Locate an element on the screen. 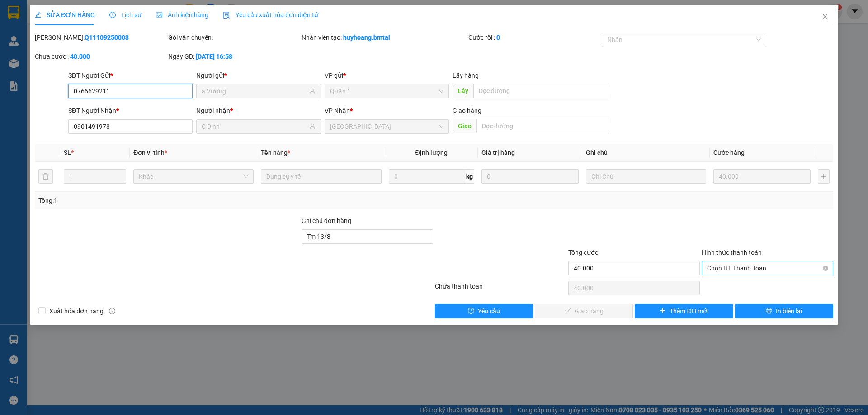 Image resolution: width=868 pixels, height=415 pixels. span: Đơn vị tính is located at coordinates (150, 153).